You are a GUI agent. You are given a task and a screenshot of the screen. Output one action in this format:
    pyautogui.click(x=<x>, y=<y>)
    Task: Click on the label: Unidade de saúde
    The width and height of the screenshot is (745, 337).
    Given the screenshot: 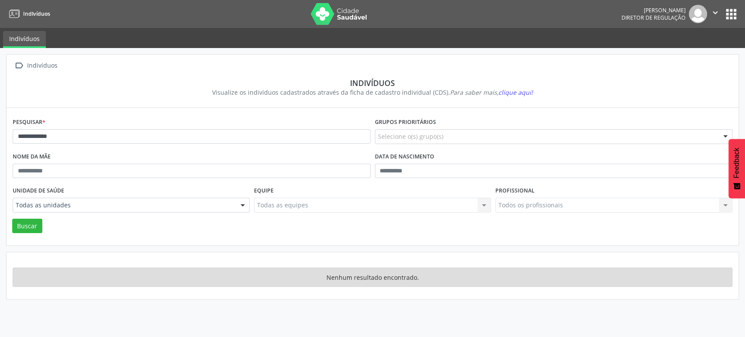 What is the action you would take?
    pyautogui.click(x=38, y=191)
    